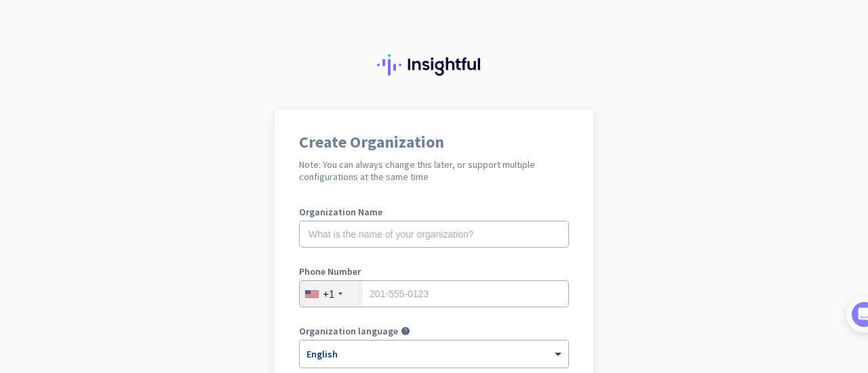  What do you see at coordinates (434, 272) in the screenshot?
I see `label: Phone Number` at bounding box center [434, 272].